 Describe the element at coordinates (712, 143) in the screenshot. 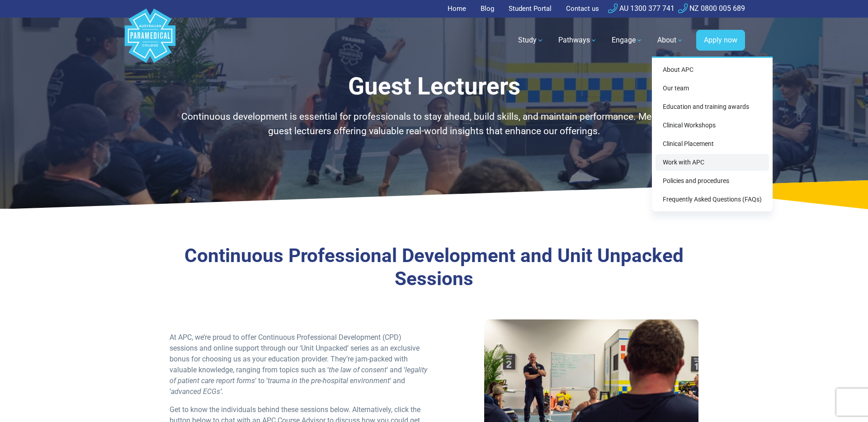

I see `a: Clinical Placement` at that location.